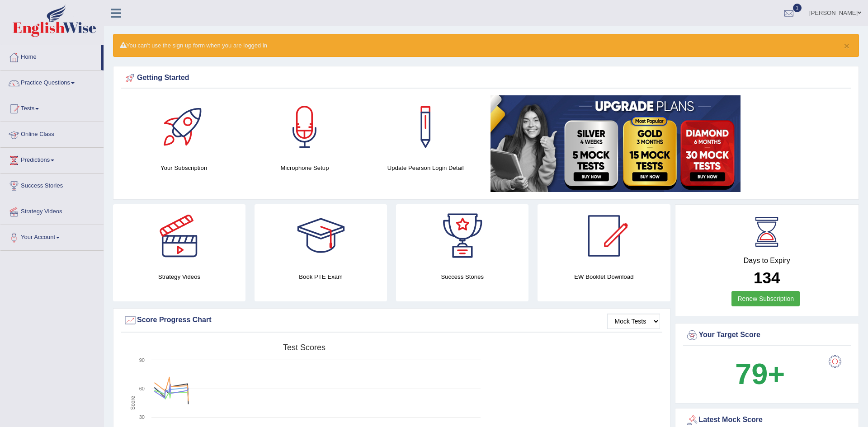  I want to click on text: 60, so click(142, 389).